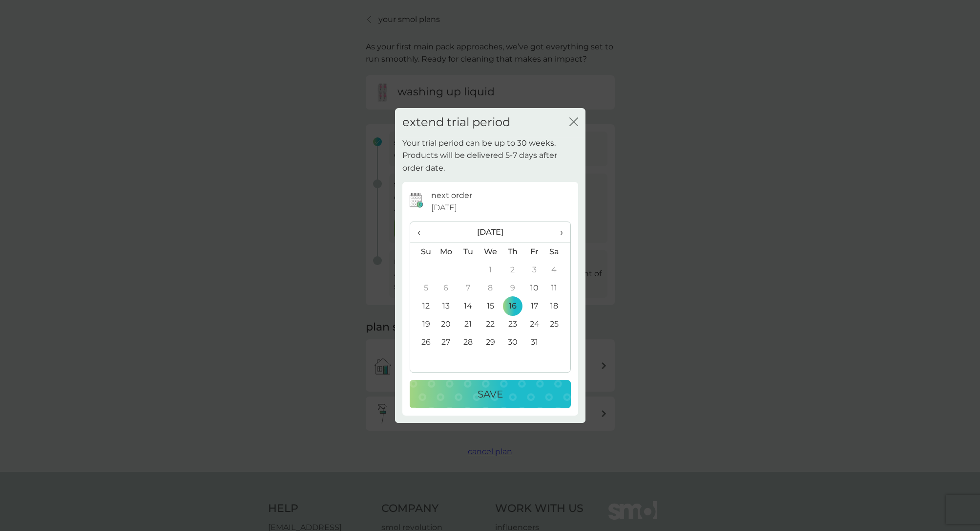 The height and width of the screenshot is (531, 980). What do you see at coordinates (512, 287) in the screenshot?
I see `td: 9` at bounding box center [512, 287].